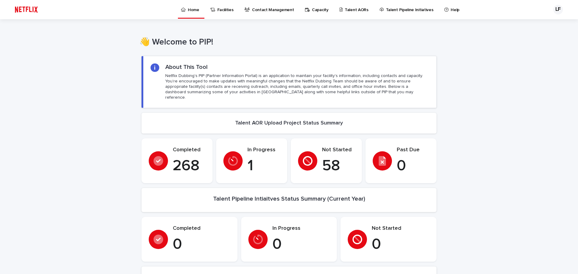  I want to click on p: Netflix Dubbing's PIP (Partner Information Portal) is an application to maintain your facility's ..., so click(297, 87).